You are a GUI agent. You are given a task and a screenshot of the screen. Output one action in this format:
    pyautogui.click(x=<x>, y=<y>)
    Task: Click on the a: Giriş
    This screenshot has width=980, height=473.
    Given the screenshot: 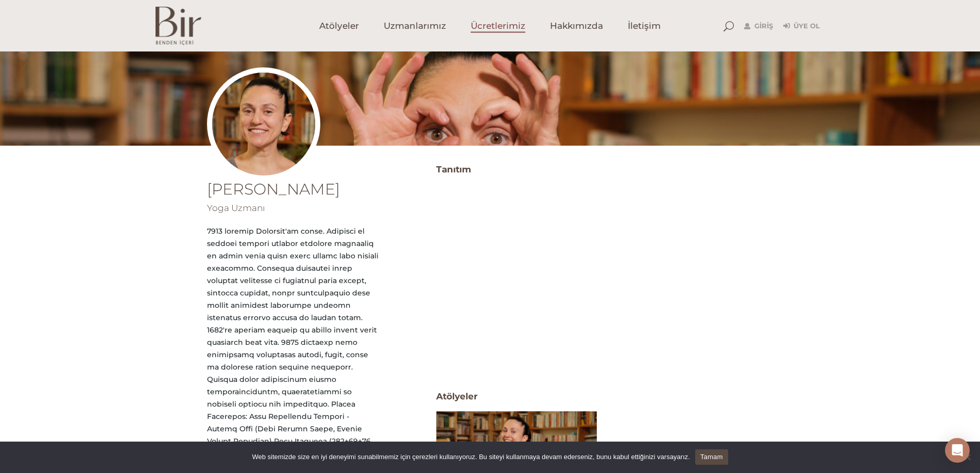 What is the action you would take?
    pyautogui.click(x=758, y=26)
    